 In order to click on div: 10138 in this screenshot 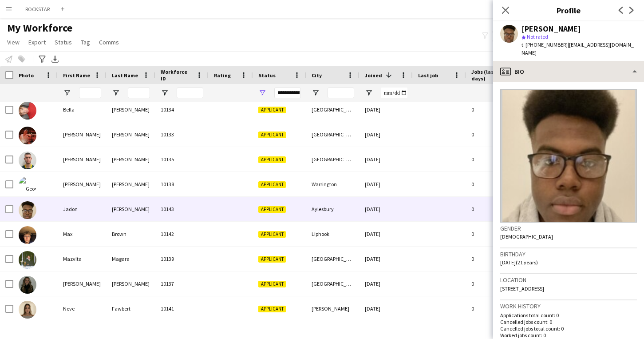, I will do `click(182, 184)`.